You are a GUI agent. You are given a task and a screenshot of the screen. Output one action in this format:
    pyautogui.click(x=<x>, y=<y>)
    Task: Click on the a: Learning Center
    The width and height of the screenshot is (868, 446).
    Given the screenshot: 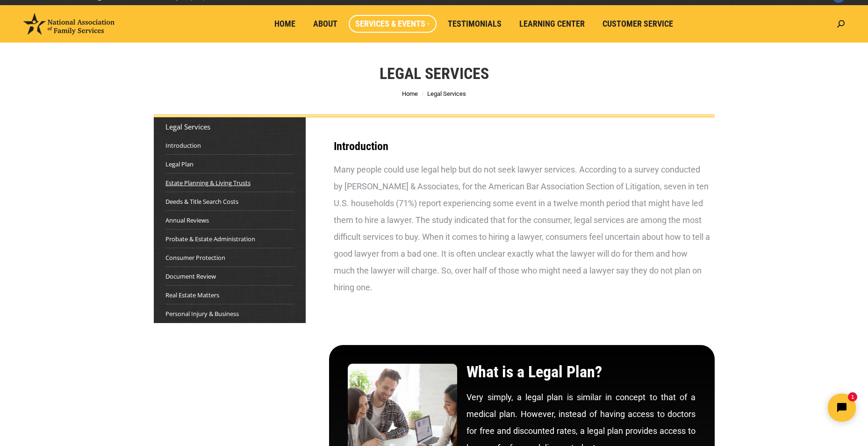 What is the action you would take?
    pyautogui.click(x=552, y=24)
    